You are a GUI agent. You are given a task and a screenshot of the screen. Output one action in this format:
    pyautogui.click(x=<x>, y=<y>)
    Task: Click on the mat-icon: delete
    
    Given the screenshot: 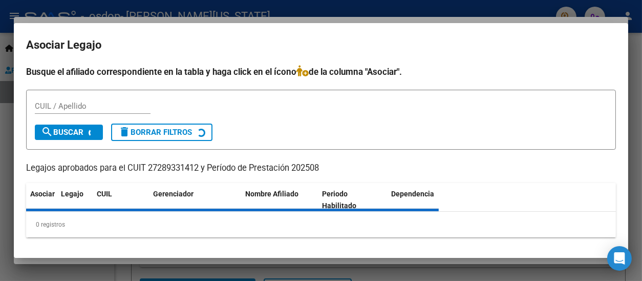 What is the action you would take?
    pyautogui.click(x=124, y=132)
    